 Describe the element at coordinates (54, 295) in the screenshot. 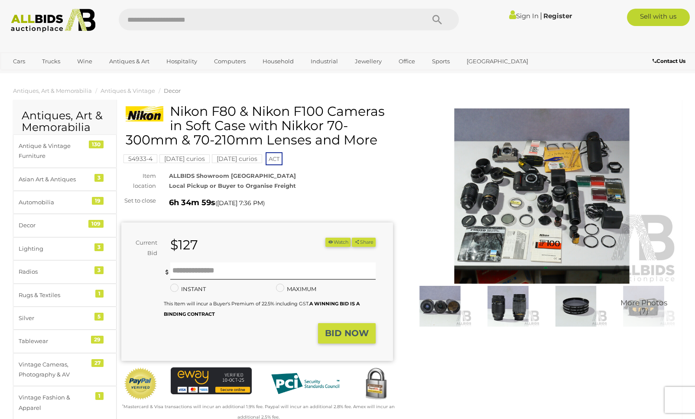

I see `div: Rugs & Textiles` at that location.